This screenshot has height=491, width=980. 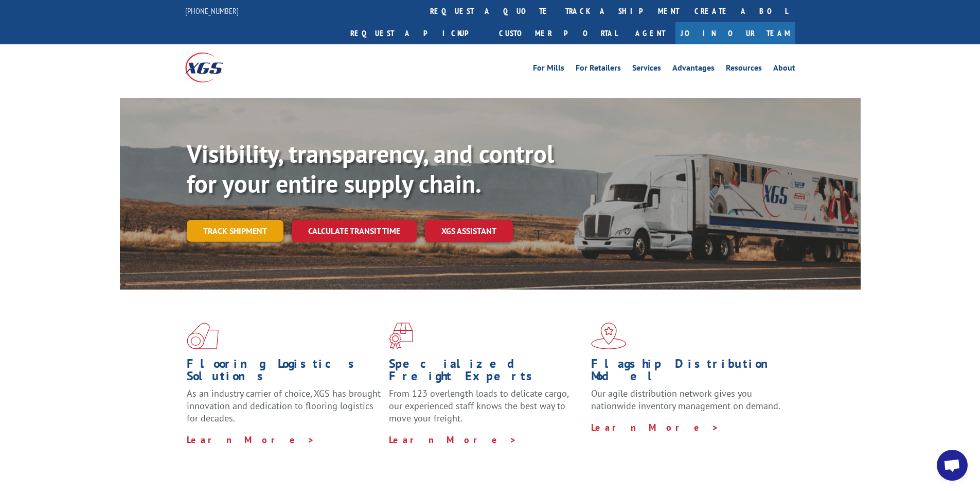 What do you see at coordinates (371, 168) in the screenshot?
I see `b: Visibility, transparency, and control for your entire supply chain.` at bounding box center [371, 168].